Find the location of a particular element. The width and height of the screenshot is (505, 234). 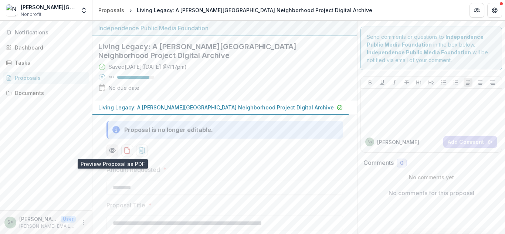

div: Proposal is no longer editable. is located at coordinates (168, 130).